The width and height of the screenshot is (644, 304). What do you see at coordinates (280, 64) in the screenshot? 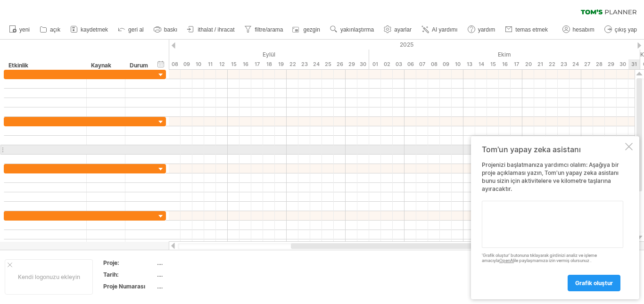
I see `div: Cuma, 19 Eylül 2025` at bounding box center [280, 64].